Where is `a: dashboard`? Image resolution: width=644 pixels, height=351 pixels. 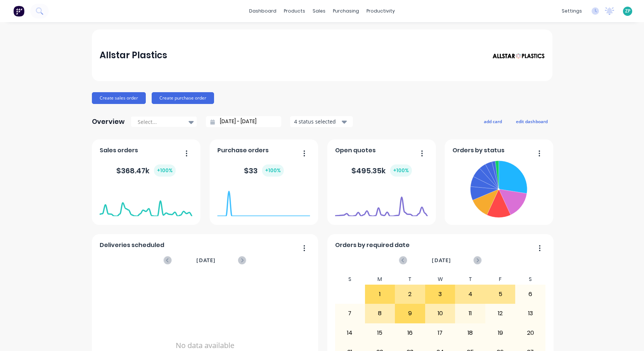
a: dashboard is located at coordinates (263, 11).